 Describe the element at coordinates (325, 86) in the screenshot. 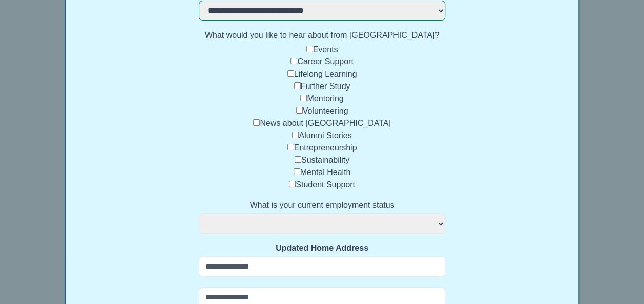

I see `label: Further Study` at that location.